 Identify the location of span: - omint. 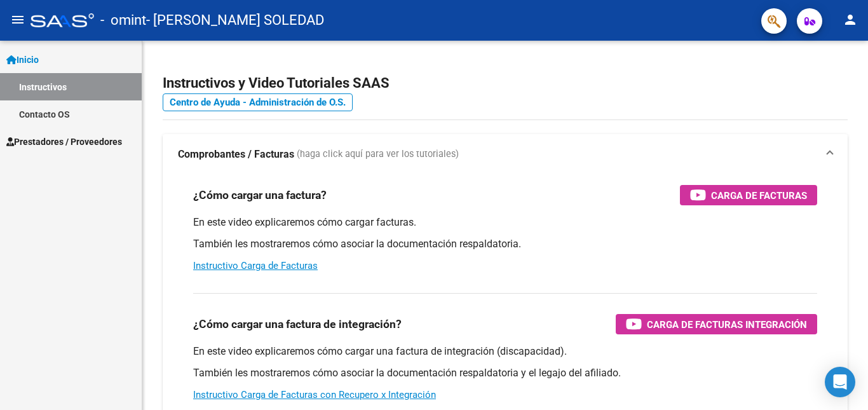
(123, 21).